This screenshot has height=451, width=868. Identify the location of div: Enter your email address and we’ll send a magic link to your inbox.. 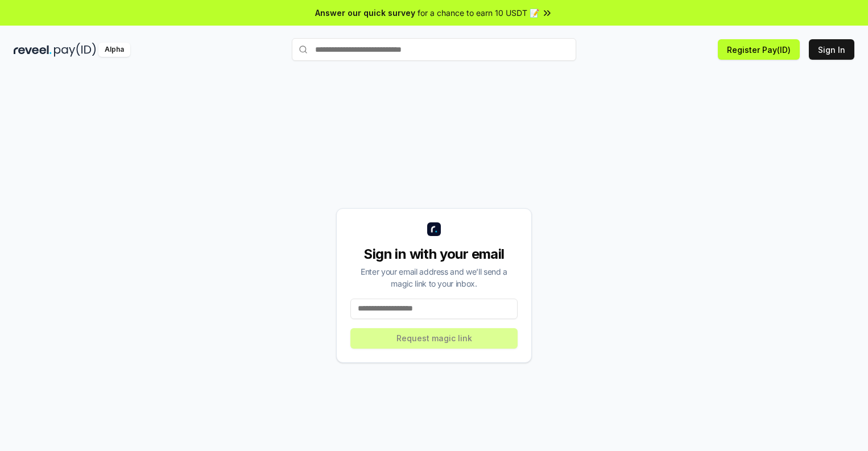
(434, 278).